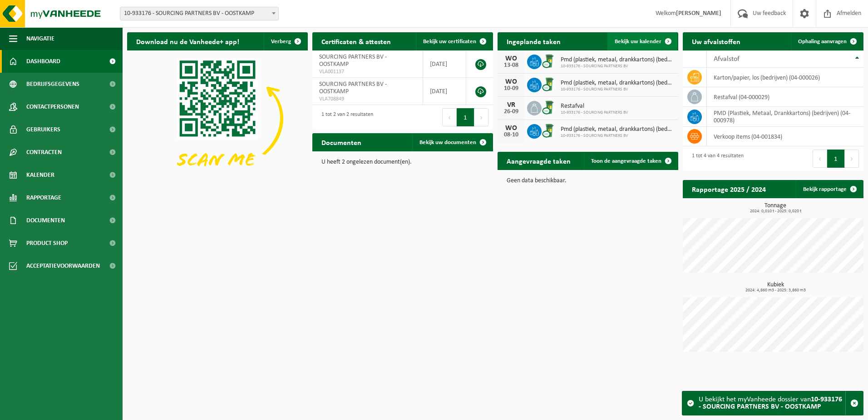 The image size is (868, 420). What do you see at coordinates (47, 243) in the screenshot?
I see `span: Product Shop` at bounding box center [47, 243].